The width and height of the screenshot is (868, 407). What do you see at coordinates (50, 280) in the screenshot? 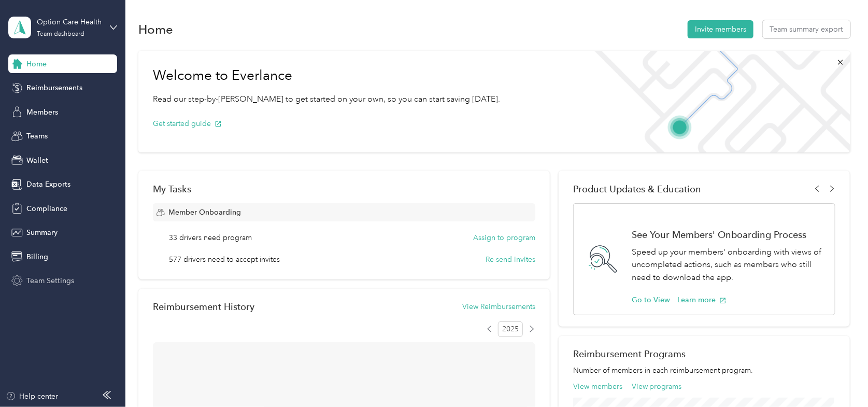
I see `span: Team Settings` at bounding box center [50, 280].